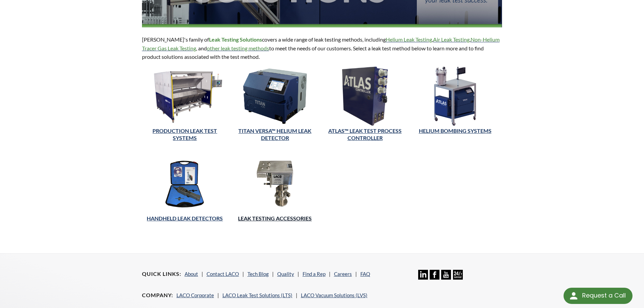 Image resolution: width=644 pixels, height=308 pixels. I want to click on a: 24/7 Support, so click(457, 278).